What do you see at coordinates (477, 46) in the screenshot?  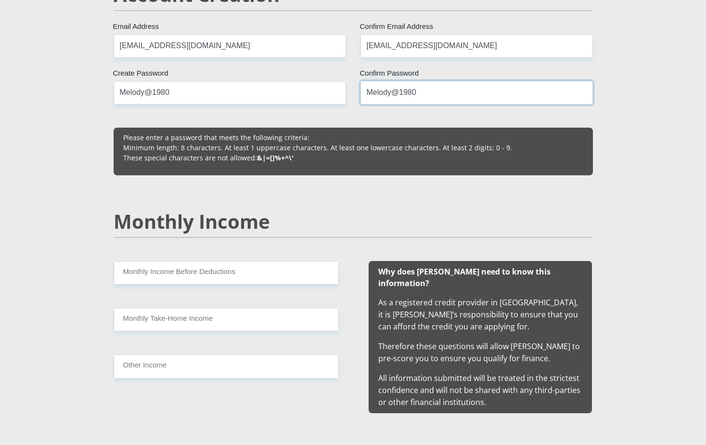 I see `input: Confirm Email Address` at bounding box center [477, 46].